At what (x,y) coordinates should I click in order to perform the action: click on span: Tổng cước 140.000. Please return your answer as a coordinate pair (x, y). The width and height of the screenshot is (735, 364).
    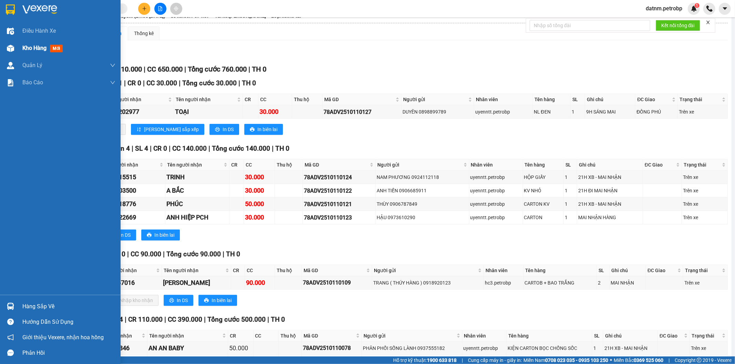
    Looking at the image, I should click on (241, 148).